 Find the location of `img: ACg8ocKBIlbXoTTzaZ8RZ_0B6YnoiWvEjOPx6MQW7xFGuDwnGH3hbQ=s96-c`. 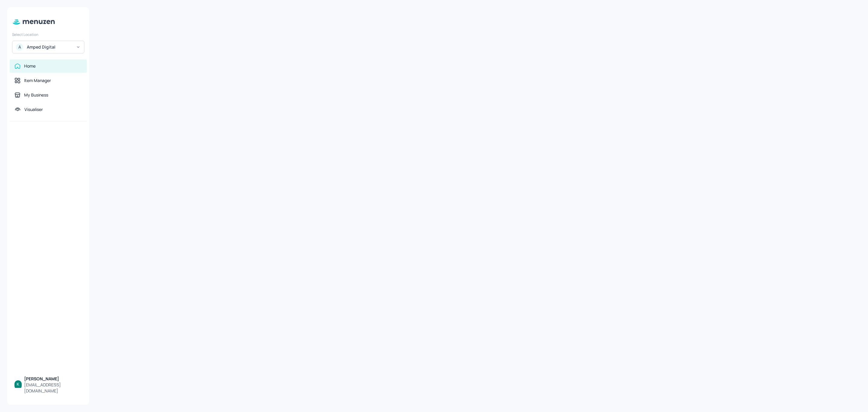

img: ACg8ocKBIlbXoTTzaZ8RZ_0B6YnoiWvEjOPx6MQW7xFGuDwnGH3hbQ=s96-c is located at coordinates (18, 384).